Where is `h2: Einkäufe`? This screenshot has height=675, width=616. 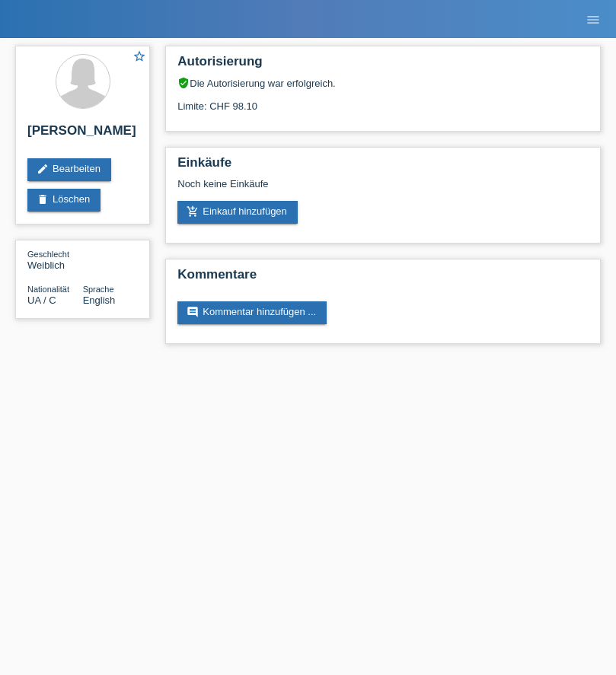
h2: Einkäufe is located at coordinates (382, 166).